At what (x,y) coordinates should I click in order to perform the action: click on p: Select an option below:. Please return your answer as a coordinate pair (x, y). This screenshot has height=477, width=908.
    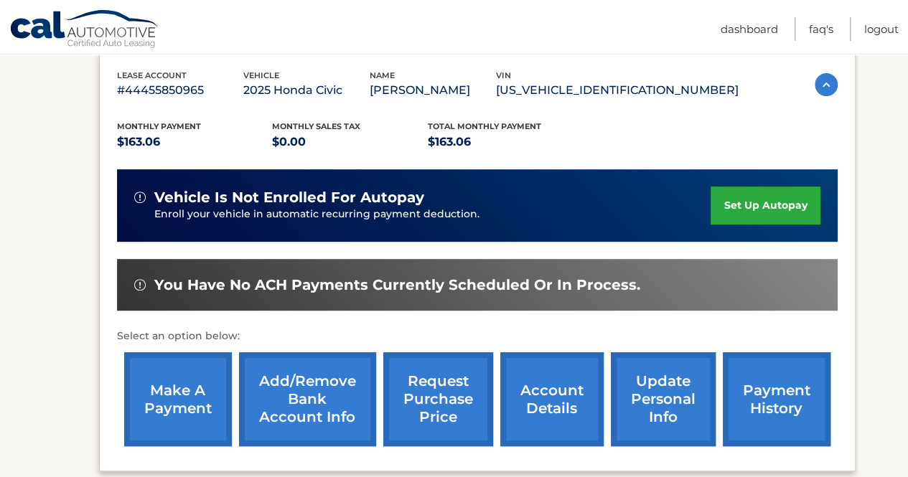
    Looking at the image, I should click on (477, 337).